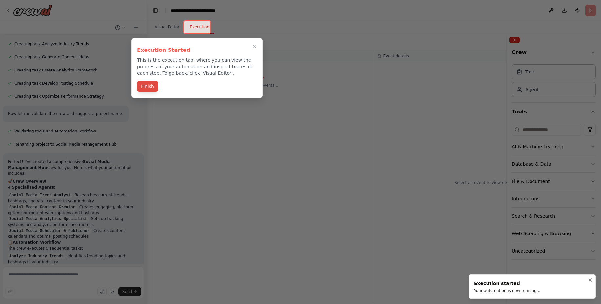 The width and height of the screenshot is (601, 304). Describe the element at coordinates (197, 50) in the screenshot. I see `h3: Execution Started` at that location.